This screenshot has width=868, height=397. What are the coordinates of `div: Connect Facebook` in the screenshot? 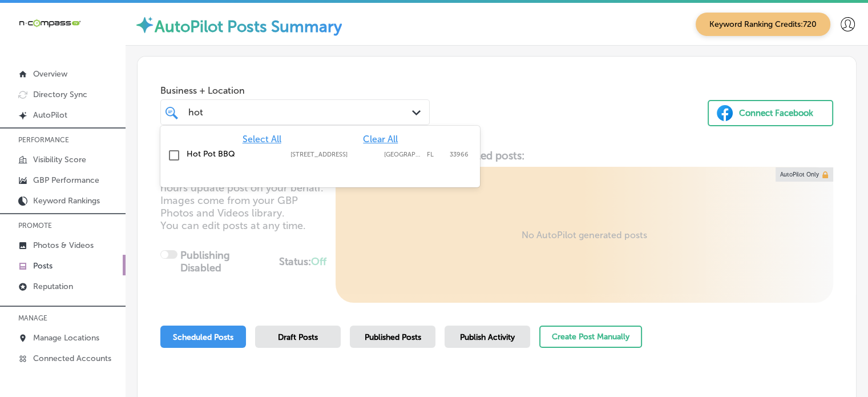 It's located at (776, 113).